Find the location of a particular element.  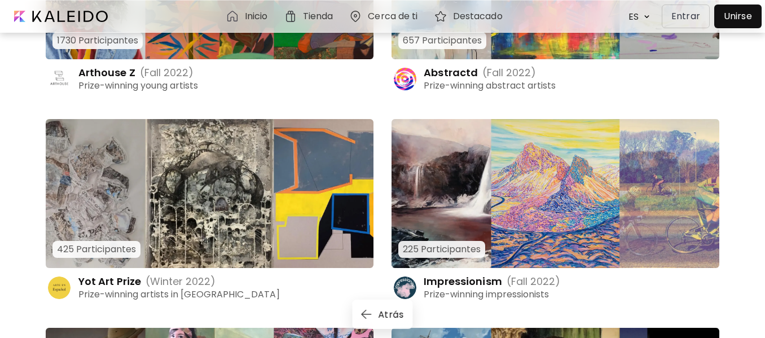

p: Entrar is located at coordinates (686, 16).